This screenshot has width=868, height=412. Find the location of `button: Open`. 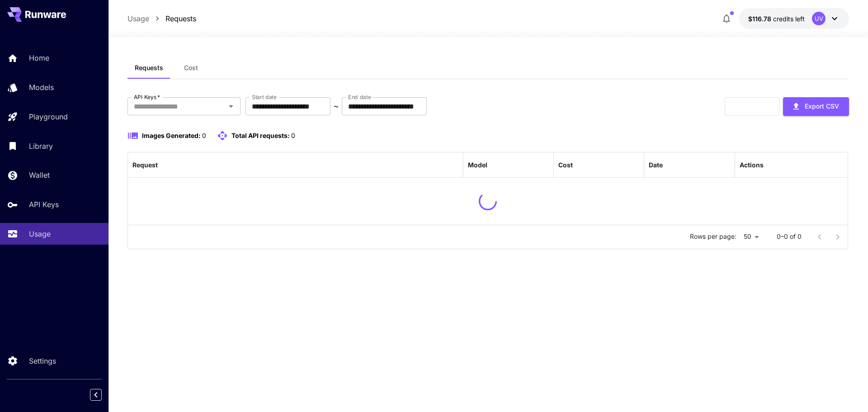

button: Open is located at coordinates (231, 106).